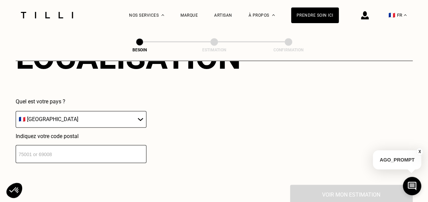  I want to click on button: X, so click(419, 152).